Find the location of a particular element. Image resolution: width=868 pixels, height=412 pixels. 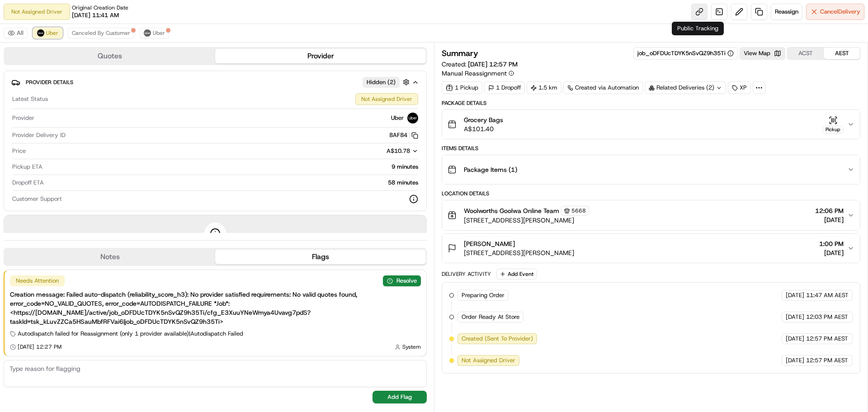

button: Grocery BagsA$101.40Pickup is located at coordinates (651, 124).